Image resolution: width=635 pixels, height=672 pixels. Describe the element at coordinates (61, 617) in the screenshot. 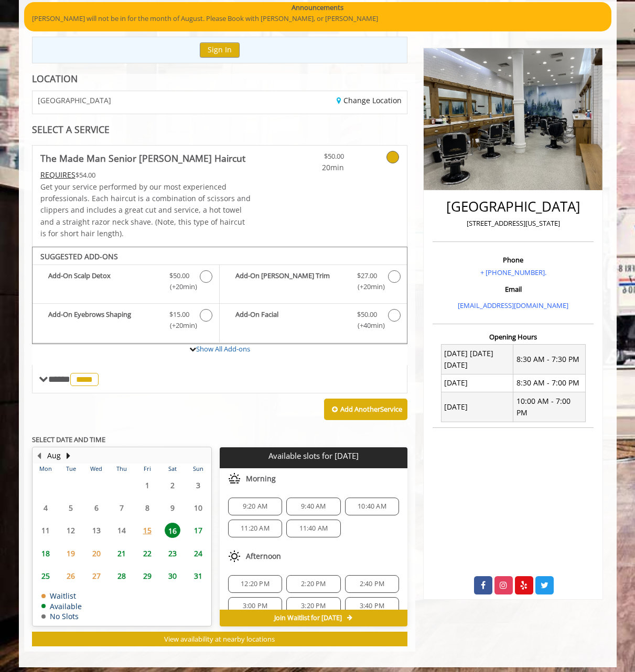

I see `td: No Slots` at that location.